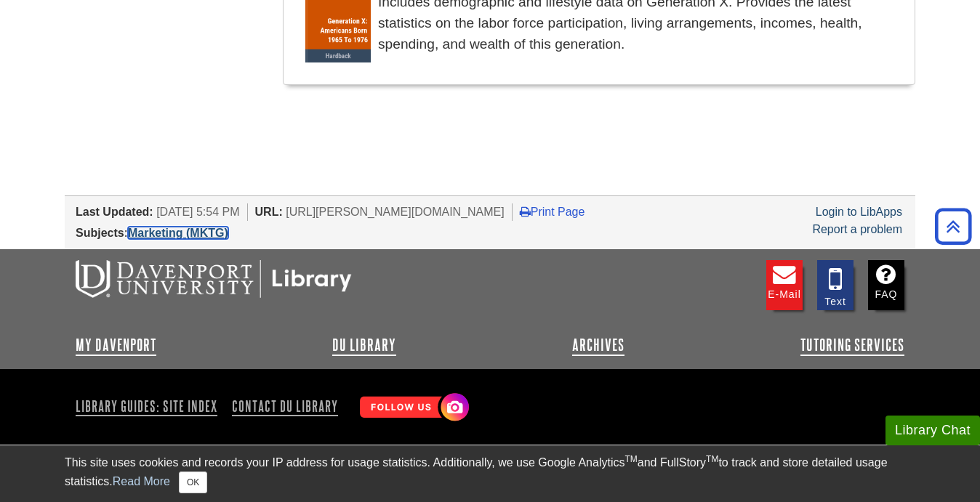 This screenshot has height=502, width=980. I want to click on img: DU Libraries, so click(214, 279).